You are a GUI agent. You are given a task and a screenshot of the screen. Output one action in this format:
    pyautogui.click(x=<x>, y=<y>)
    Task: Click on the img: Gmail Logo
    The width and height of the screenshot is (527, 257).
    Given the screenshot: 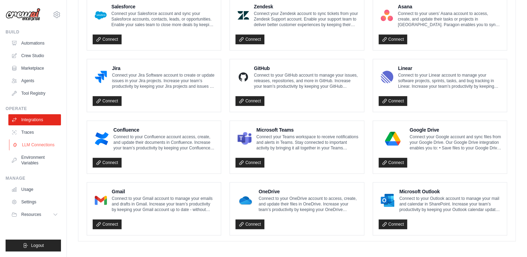 What is the action you would take?
    pyautogui.click(x=101, y=200)
    